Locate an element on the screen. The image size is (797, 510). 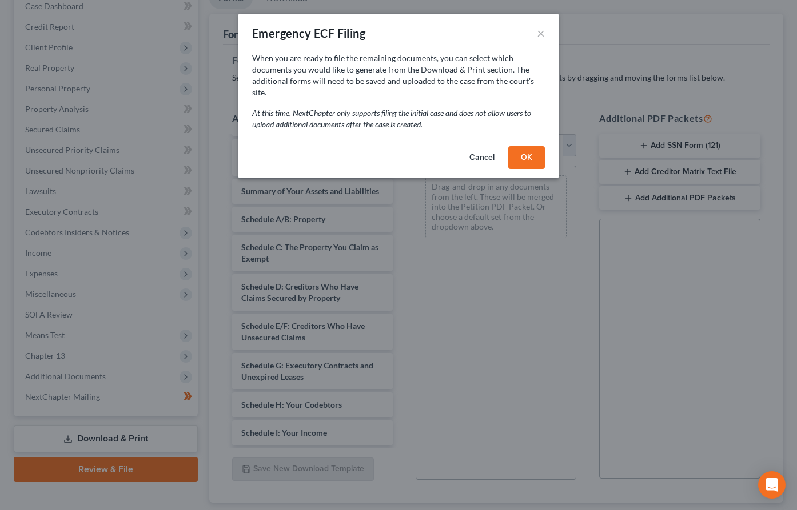
div: Open Intercom Messenger is located at coordinates (772, 485).